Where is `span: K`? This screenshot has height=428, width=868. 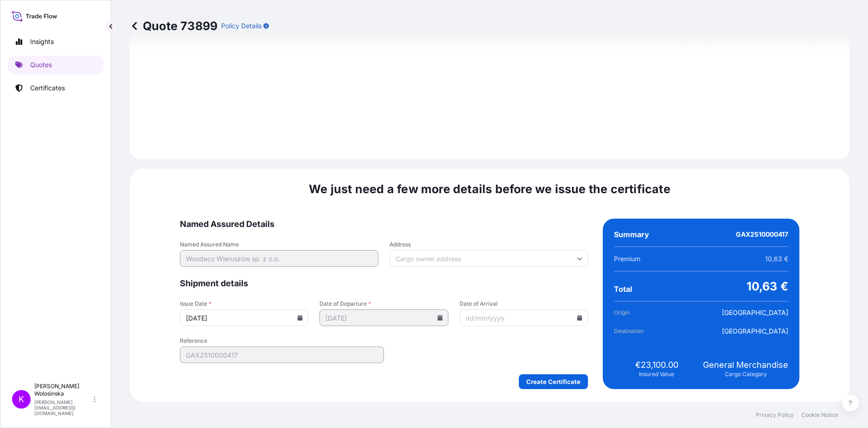 span: K is located at coordinates (21, 400).